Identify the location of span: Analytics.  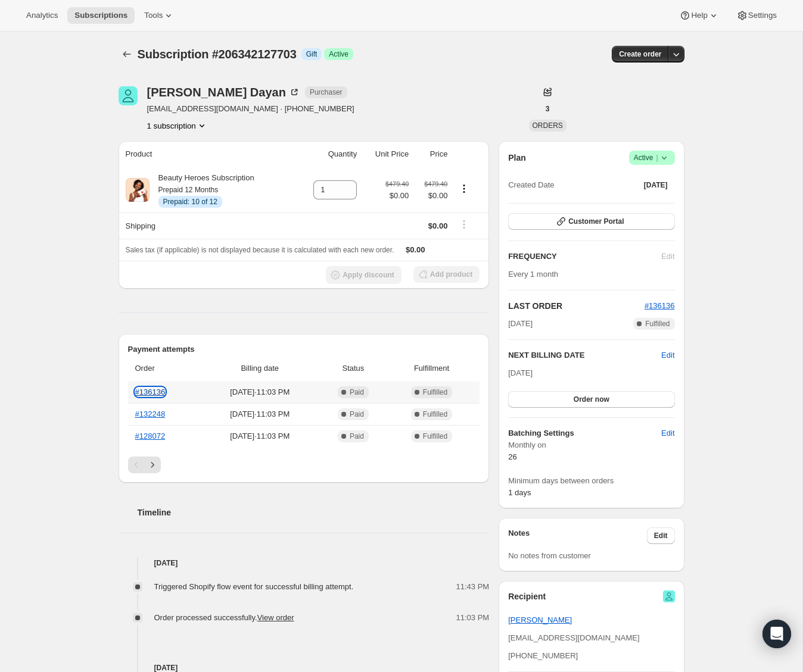
(41, 15).